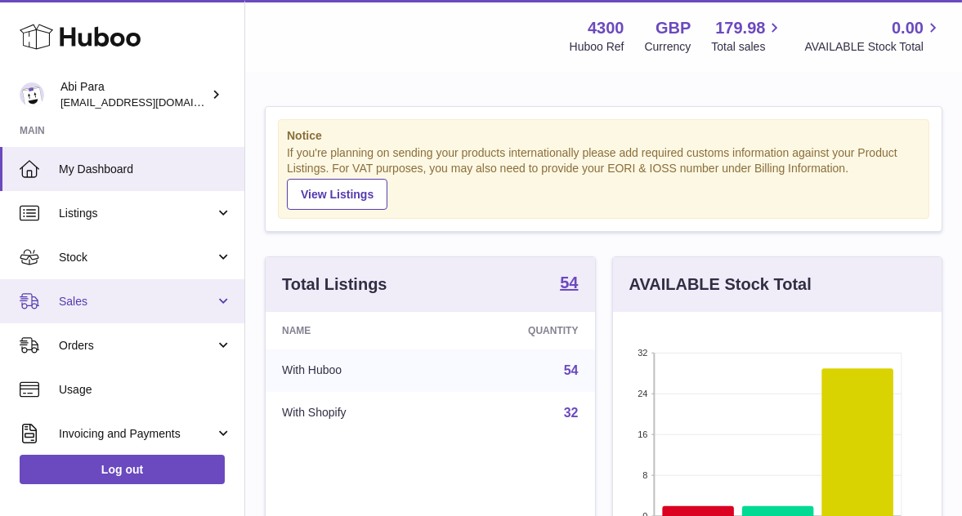  What do you see at coordinates (739, 28) in the screenshot?
I see `span: 179.98` at bounding box center [739, 28].